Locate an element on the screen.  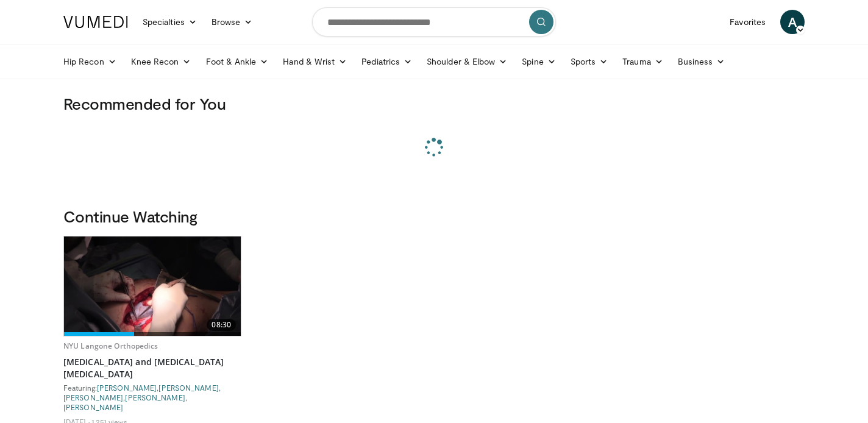
a: A is located at coordinates (793, 22).